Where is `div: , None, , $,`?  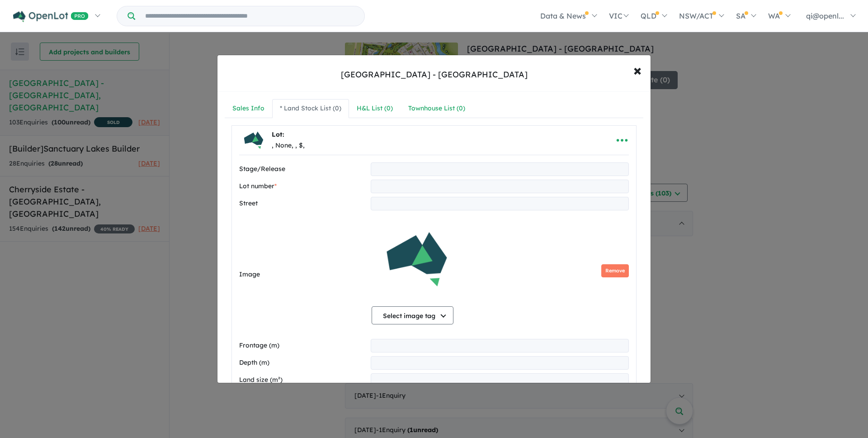 div: , None, , $, is located at coordinates (288, 146).